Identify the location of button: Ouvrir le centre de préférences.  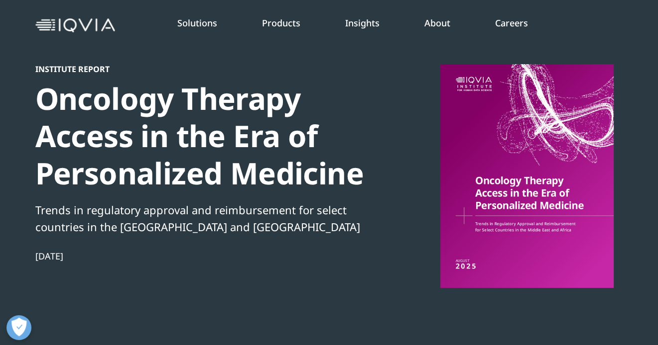
(19, 328).